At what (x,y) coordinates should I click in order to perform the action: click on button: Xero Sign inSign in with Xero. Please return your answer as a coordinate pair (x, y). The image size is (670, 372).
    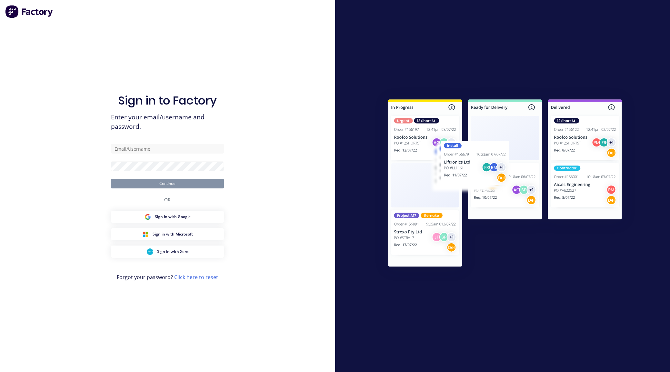
    Looking at the image, I should click on (168, 252).